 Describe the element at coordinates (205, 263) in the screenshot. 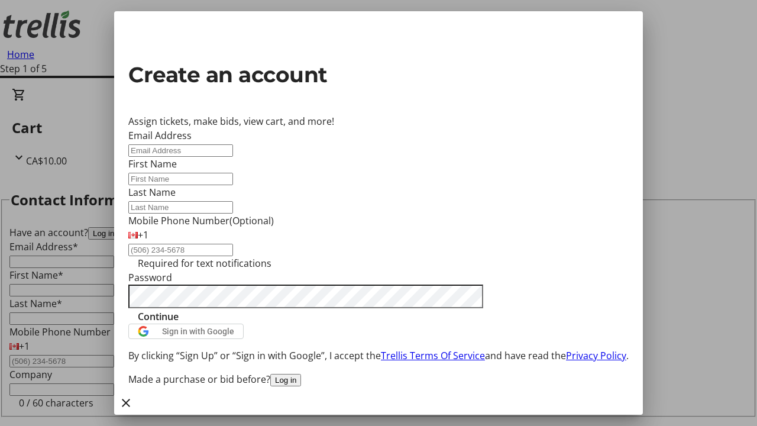

I see `tr-hint: Required for text notifications` at that location.